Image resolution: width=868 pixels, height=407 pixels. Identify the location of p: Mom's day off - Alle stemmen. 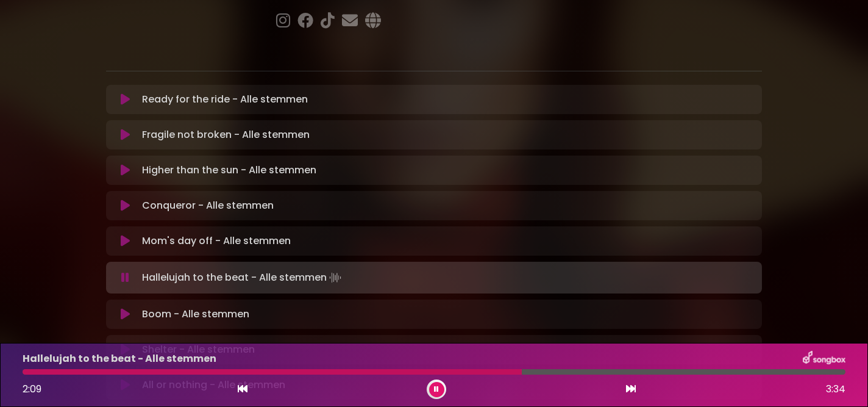
(217, 241).